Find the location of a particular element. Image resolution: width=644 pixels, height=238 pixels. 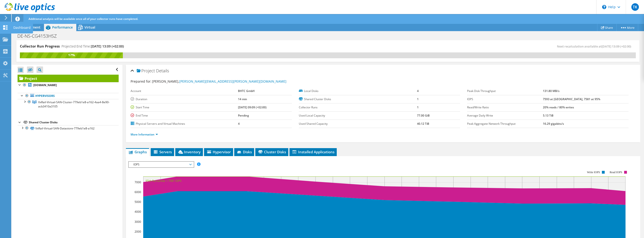

b: 14 min is located at coordinates (243, 99).